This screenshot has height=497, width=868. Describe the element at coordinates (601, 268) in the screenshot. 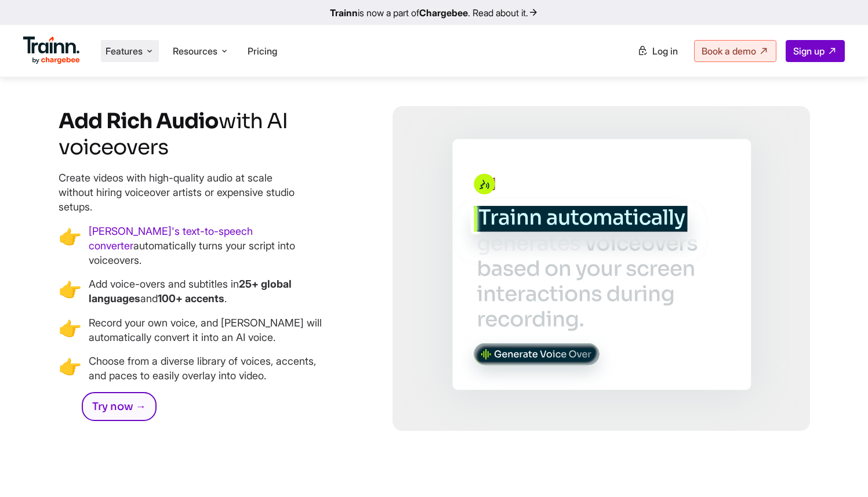

I see `img: ai-voices.svg` at that location.